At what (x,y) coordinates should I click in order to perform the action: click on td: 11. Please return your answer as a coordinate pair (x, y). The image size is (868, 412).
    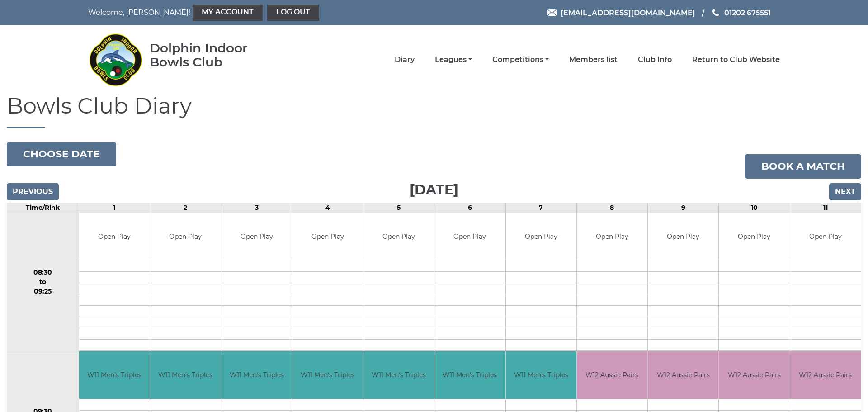
    Looking at the image, I should click on (825, 207).